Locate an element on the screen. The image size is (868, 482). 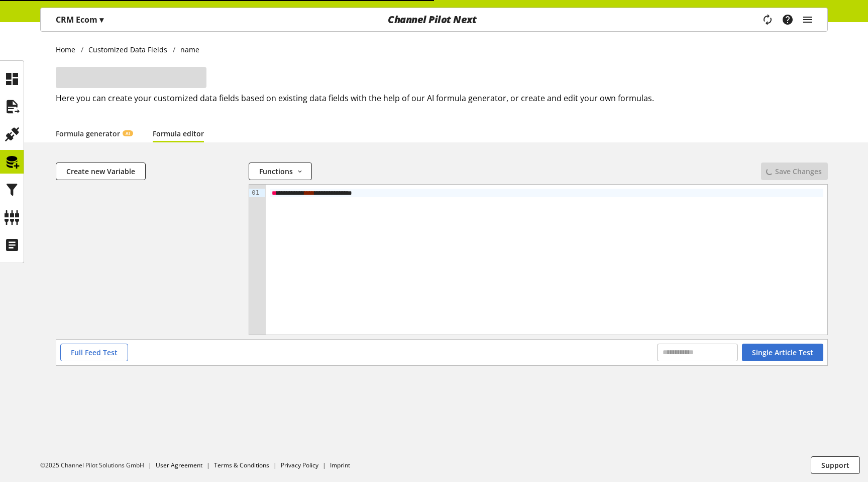
span: Single Article Test is located at coordinates (783, 352).